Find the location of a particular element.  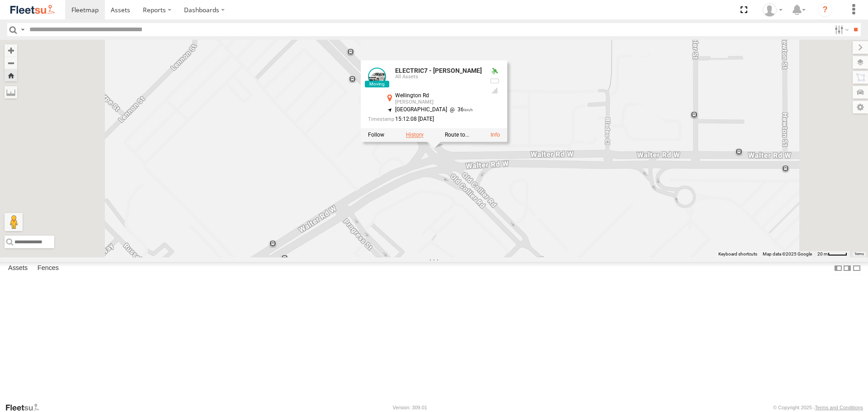

a: Visit our Website is located at coordinates (26, 407).